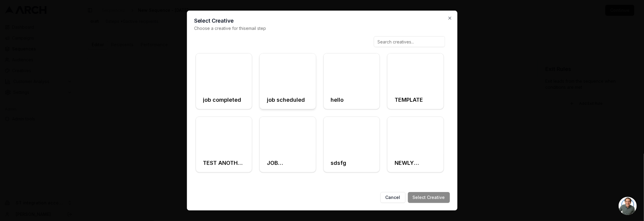  I want to click on h2: Select Creative, so click(322, 21).